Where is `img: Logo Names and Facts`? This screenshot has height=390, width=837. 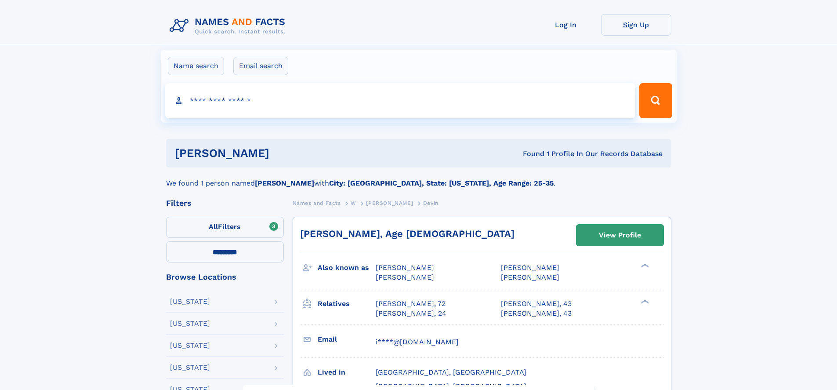 img: Logo Names and Facts is located at coordinates (229, 26).